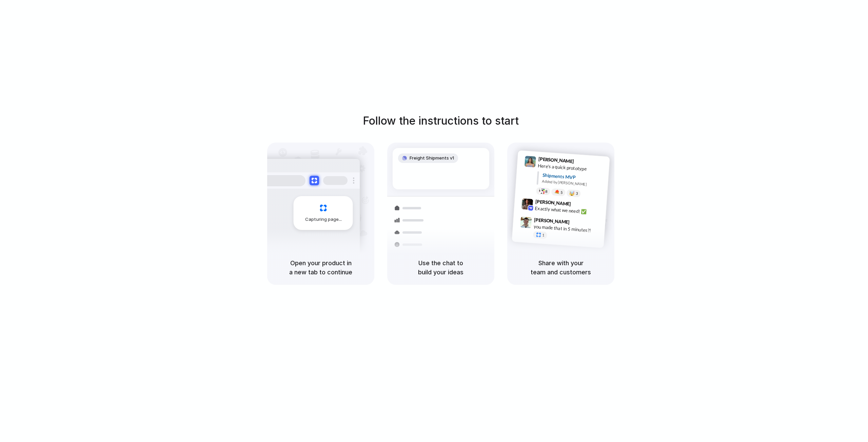  I want to click on span: 3, so click(577, 194).